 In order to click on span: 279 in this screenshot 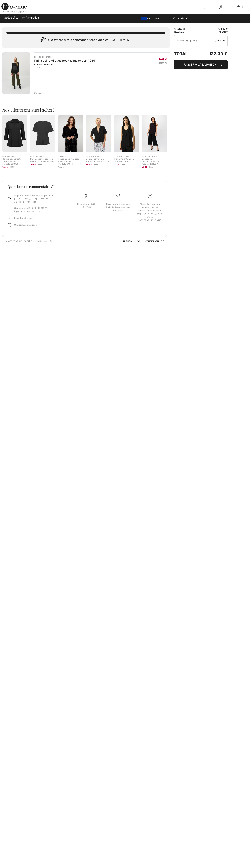, I will do `click(96, 165)`.